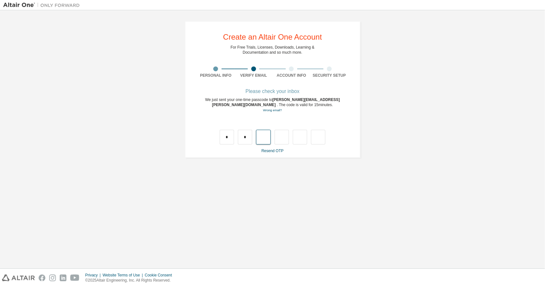  I want to click on a: Resend OTP, so click(273, 151).